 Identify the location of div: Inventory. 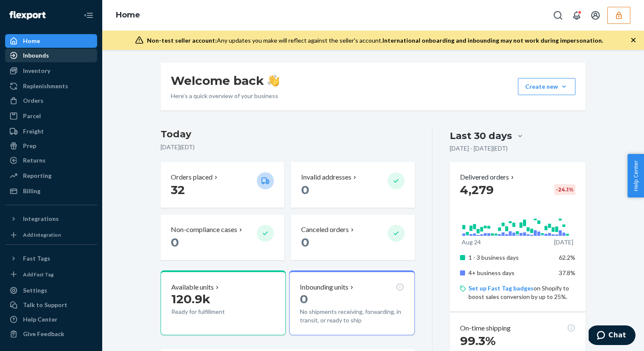
(37, 71).